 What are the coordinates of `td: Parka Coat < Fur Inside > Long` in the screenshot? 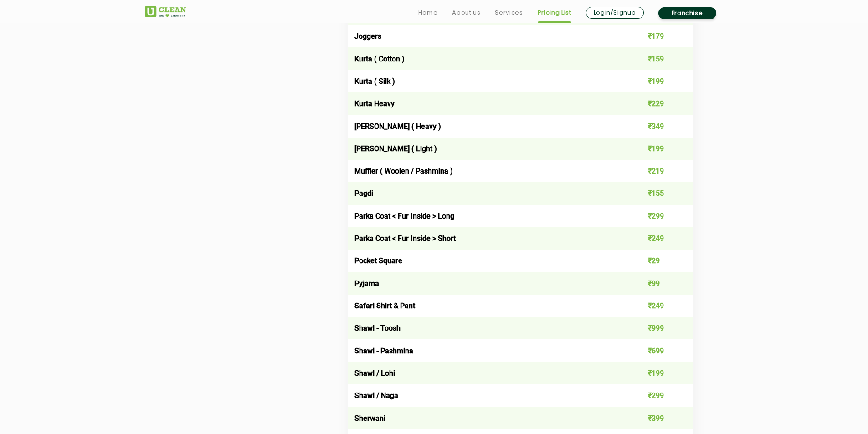 It's located at (486, 216).